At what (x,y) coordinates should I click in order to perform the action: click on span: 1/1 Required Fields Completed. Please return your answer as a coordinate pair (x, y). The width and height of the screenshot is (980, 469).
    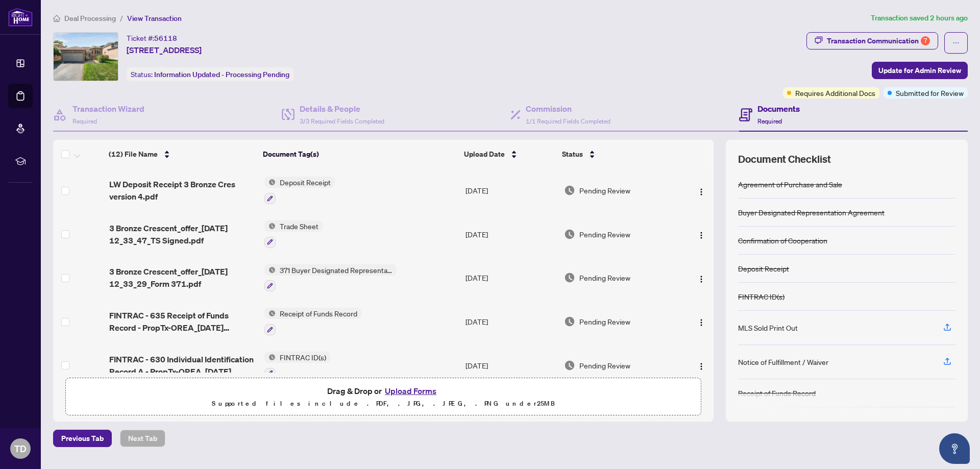
    Looking at the image, I should click on (568, 121).